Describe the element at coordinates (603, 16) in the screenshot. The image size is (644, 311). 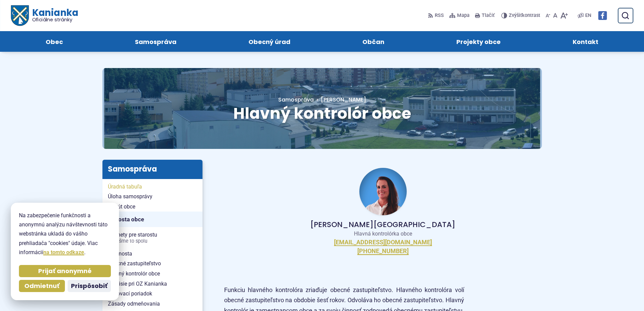
I see `img: Prejsť na Facebook stránku` at that location.